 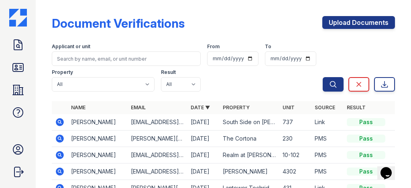 What do you see at coordinates (359, 22) in the screenshot?
I see `a: Upload Documents` at bounding box center [359, 22].